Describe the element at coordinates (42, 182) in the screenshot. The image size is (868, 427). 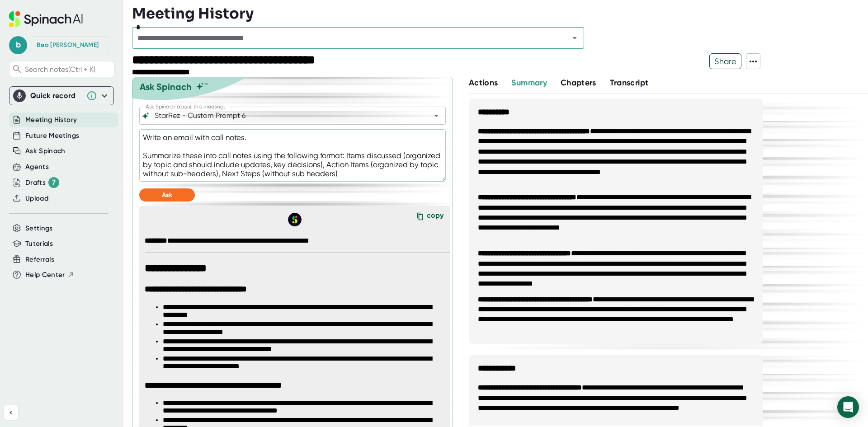
I see `button: Drafts 7` at that location.